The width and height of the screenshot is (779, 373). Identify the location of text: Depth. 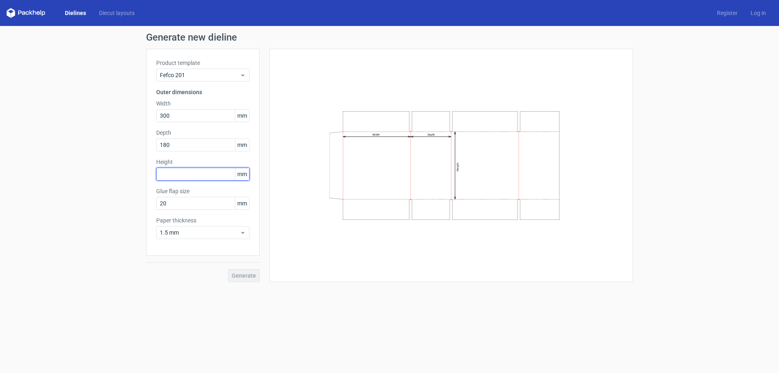
(431, 135).